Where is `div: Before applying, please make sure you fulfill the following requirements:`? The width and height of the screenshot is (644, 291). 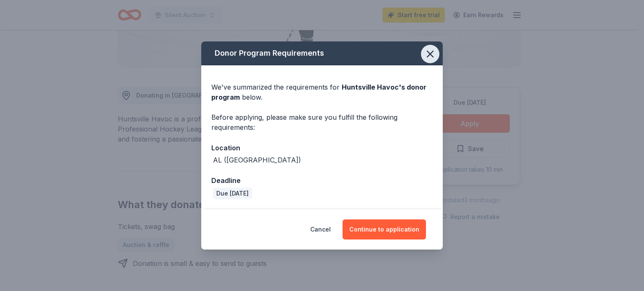 div: Before applying, please make sure you fulfill the following requirements: is located at coordinates (322, 122).